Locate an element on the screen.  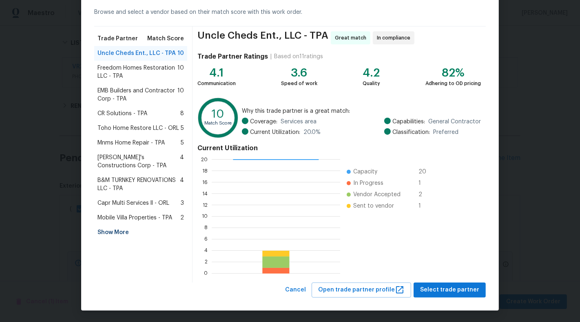
div: Based on 11 ratings is located at coordinates (298, 57).